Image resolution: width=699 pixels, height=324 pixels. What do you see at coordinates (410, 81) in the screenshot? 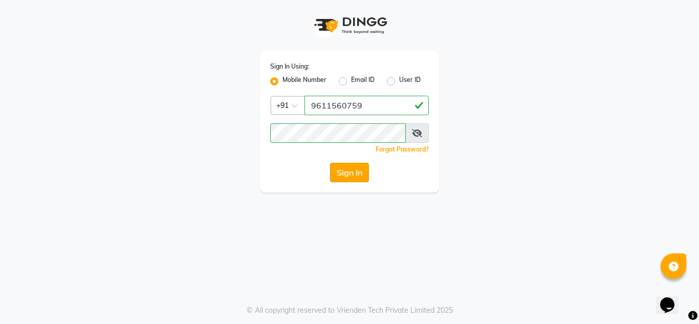
I see `label: User ID` at bounding box center [410, 81].